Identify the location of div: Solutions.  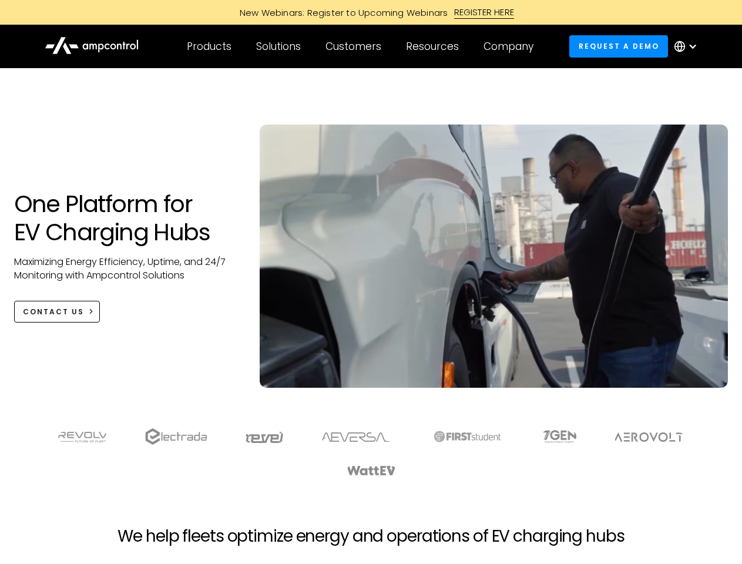
(279, 46).